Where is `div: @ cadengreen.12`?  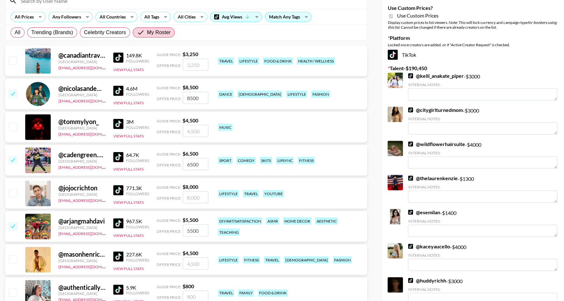 div: @ cadengreen.12 is located at coordinates (82, 155).